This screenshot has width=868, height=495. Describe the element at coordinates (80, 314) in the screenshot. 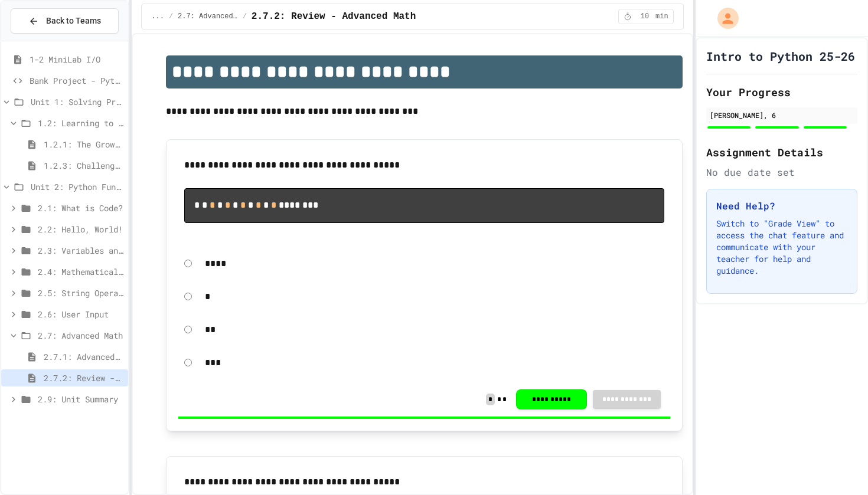

I see `span: 2.6: User Input` at that location.